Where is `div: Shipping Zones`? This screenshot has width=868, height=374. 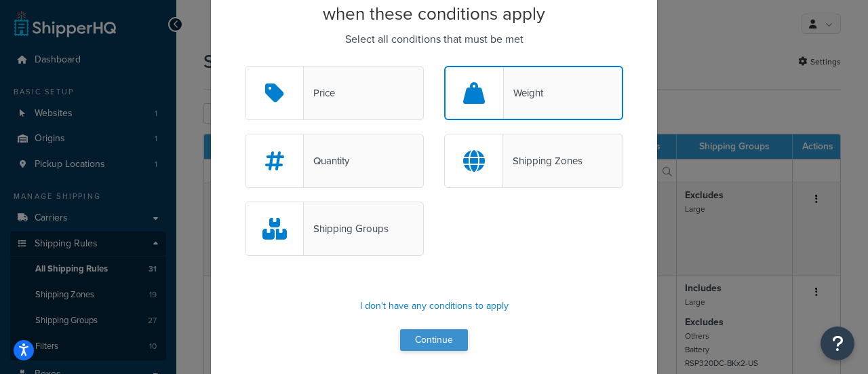
div: Shipping Zones is located at coordinates (543, 161).